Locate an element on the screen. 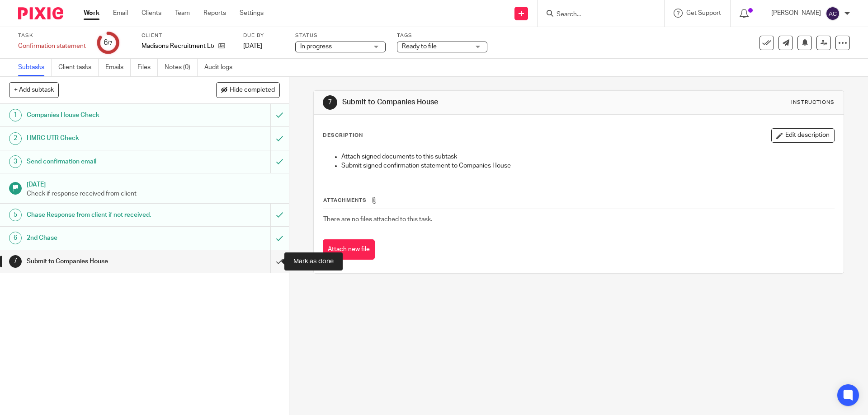  label: Task is located at coordinates (52, 35).